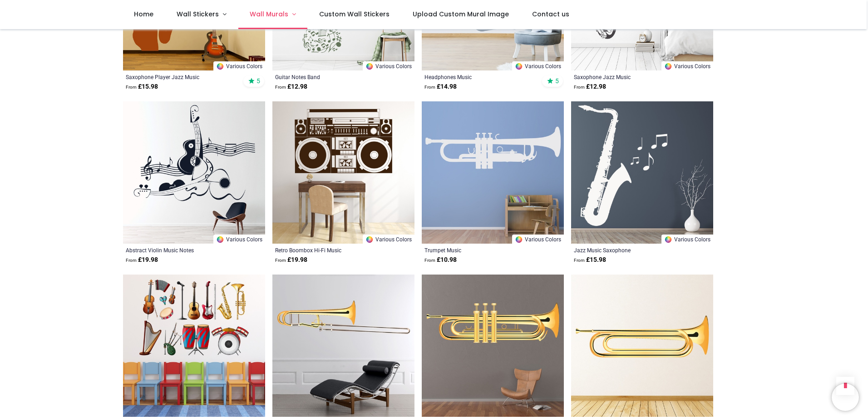 The width and height of the screenshot is (868, 420). Describe the element at coordinates (180, 249) in the screenshot. I see `a: Abstract Violin Music Notes` at that location.